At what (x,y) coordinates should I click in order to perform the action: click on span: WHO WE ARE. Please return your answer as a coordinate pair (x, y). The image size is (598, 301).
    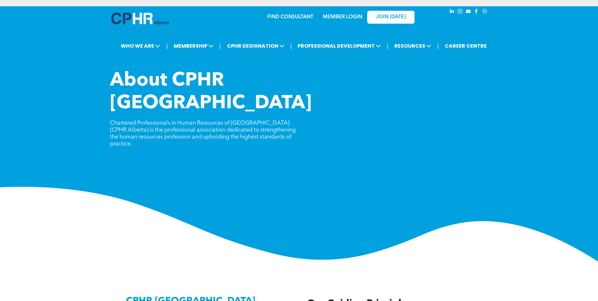
    Looking at the image, I should click on (140, 46).